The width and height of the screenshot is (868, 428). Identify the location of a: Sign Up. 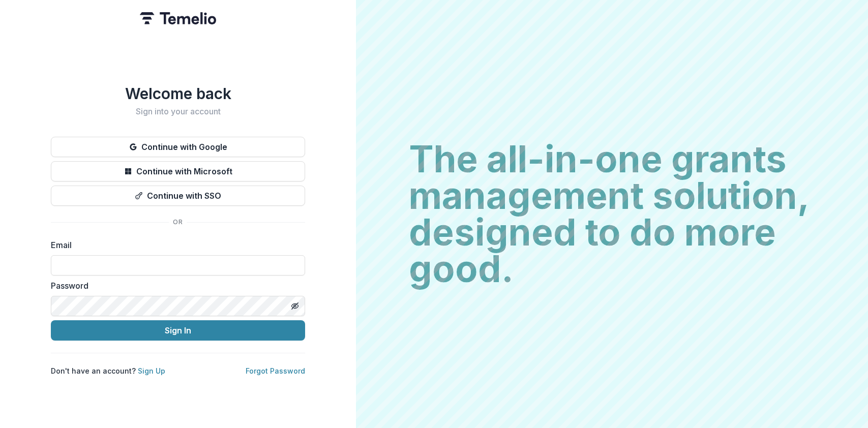
(152, 370).